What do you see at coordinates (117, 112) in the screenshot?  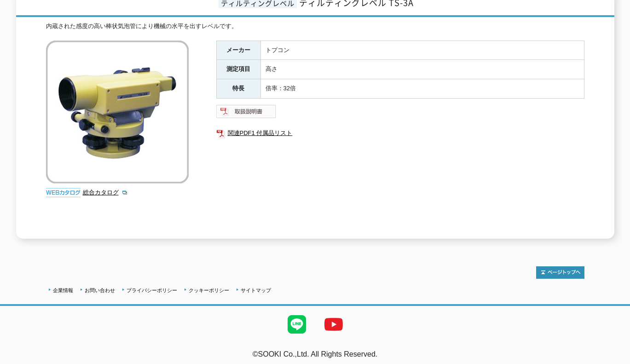 I see `img: ティルティングレベル TS-3A` at bounding box center [117, 112].